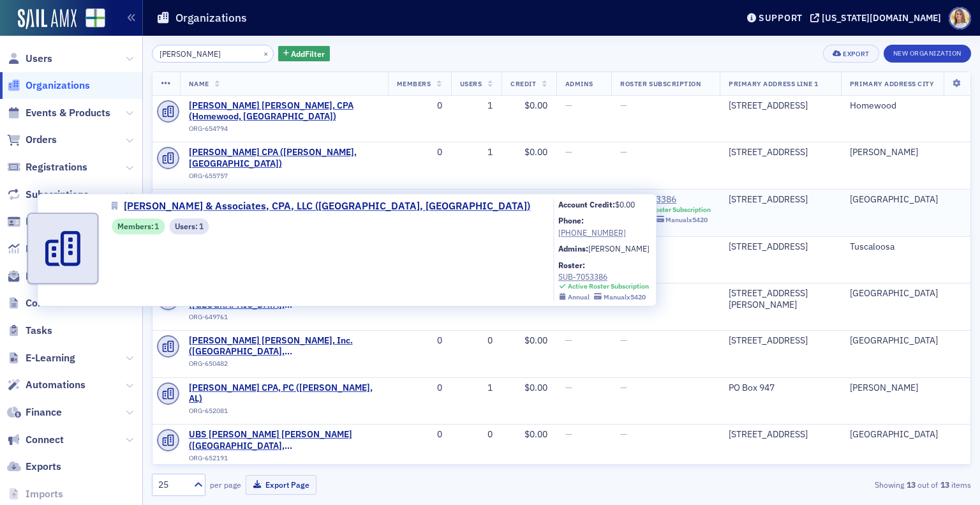 The width and height of the screenshot is (980, 505). Describe the element at coordinates (284, 111) in the screenshot. I see `span: J. Kevin Webb, CPA (Homewood, AL)` at that location.